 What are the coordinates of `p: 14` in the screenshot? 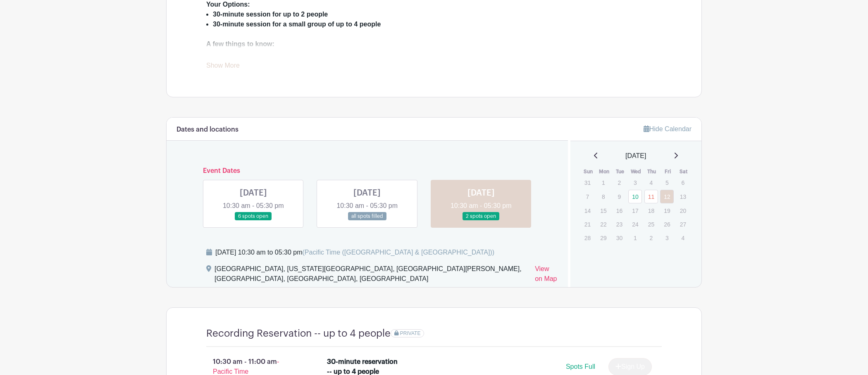 It's located at (587, 210).